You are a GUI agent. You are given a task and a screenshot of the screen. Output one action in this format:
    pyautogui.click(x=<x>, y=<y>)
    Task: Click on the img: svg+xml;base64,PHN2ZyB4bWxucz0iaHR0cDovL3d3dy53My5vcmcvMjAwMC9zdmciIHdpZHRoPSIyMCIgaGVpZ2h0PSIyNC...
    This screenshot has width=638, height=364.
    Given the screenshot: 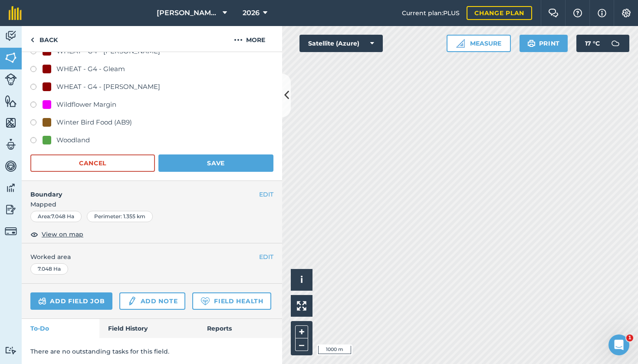 What is the action you would take?
    pyautogui.click(x=238, y=40)
    